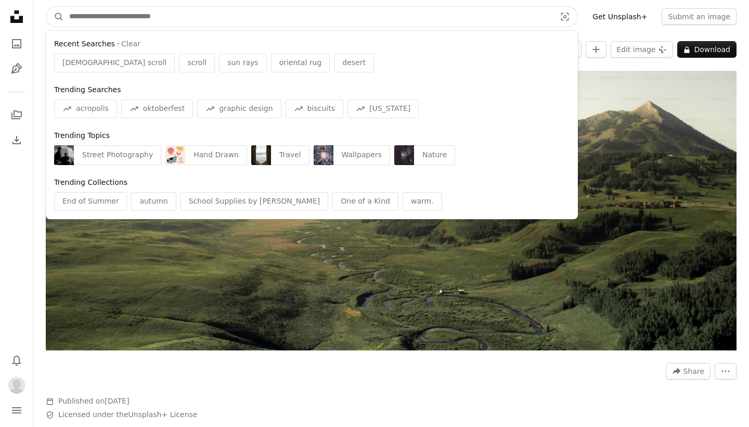 The height and width of the screenshot is (427, 749). I want to click on div: warm., so click(422, 201).